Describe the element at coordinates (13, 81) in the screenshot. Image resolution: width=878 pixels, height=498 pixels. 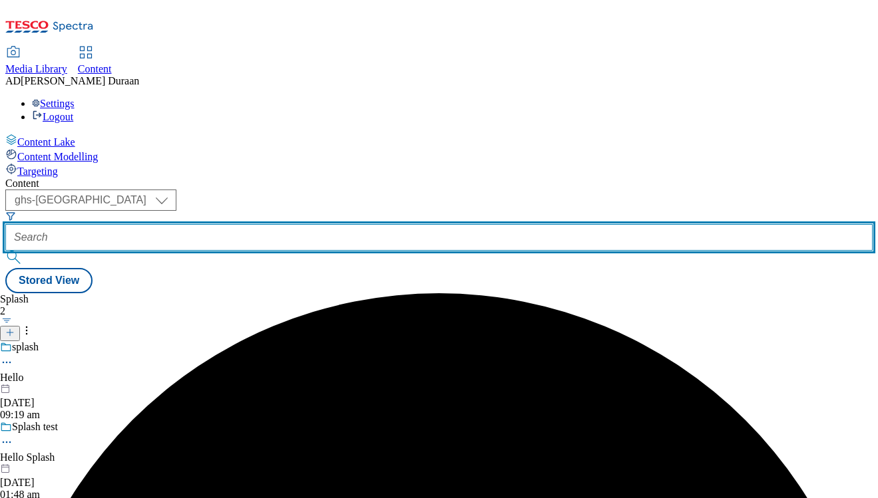
I see `span: AD` at that location.